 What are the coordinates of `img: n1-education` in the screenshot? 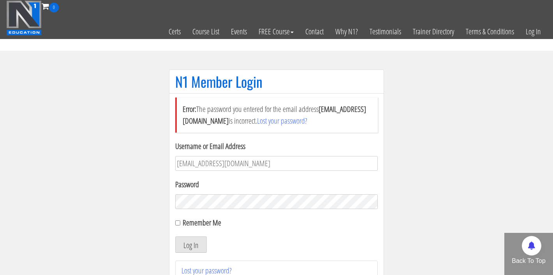 It's located at (24, 18).